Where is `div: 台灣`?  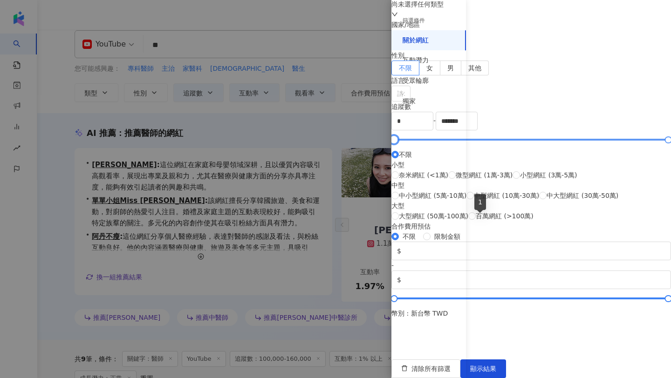 div: 台灣 is located at coordinates (531, 35).